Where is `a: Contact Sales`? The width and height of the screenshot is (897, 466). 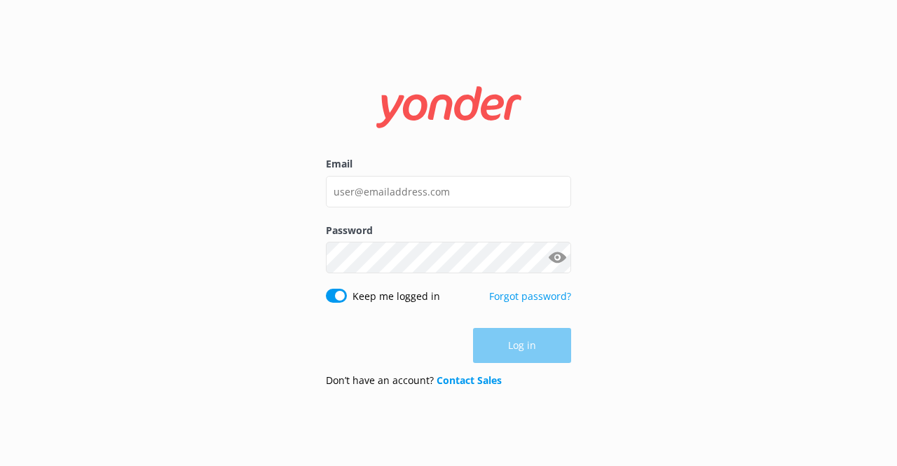 a: Contact Sales is located at coordinates (469, 380).